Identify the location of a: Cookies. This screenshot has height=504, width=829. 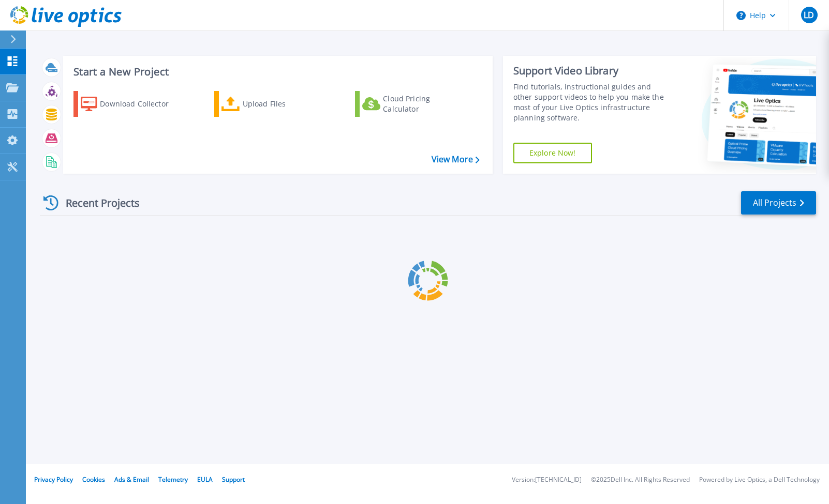
(93, 479).